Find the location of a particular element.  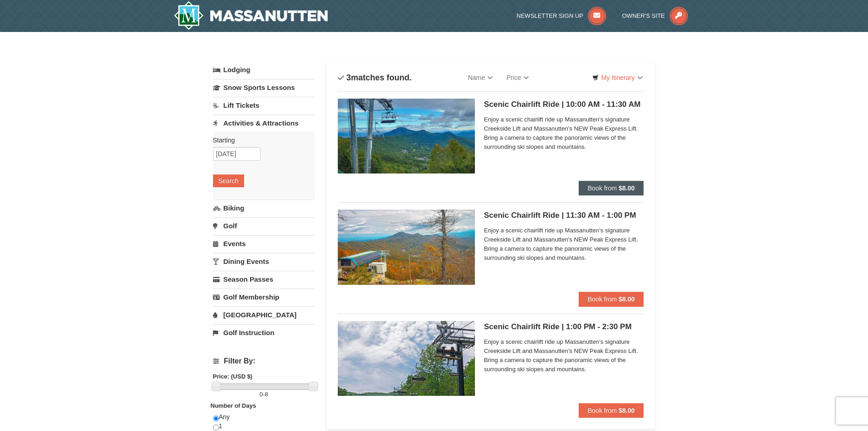

a: Golf Instruction is located at coordinates (264, 333).